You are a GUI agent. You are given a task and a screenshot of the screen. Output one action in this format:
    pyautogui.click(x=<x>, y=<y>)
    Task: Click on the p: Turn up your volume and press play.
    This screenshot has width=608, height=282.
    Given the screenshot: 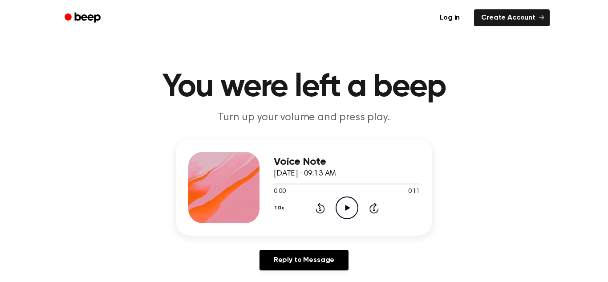 What is the action you would take?
    pyautogui.click(x=304, y=117)
    